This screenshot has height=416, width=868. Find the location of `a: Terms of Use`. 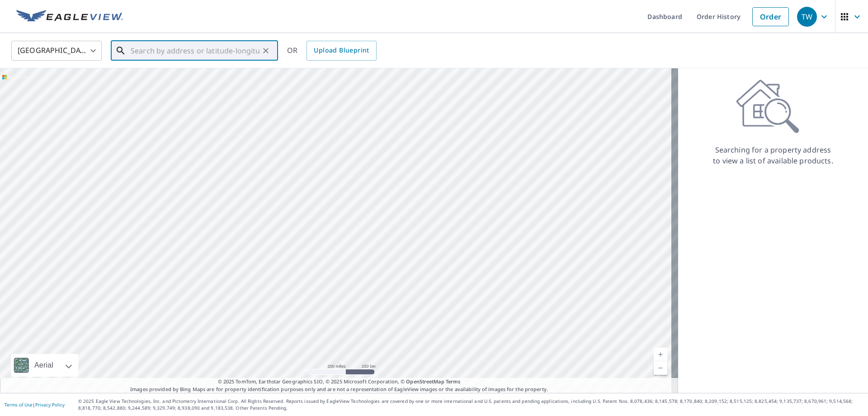

a: Terms of Use is located at coordinates (19, 404).